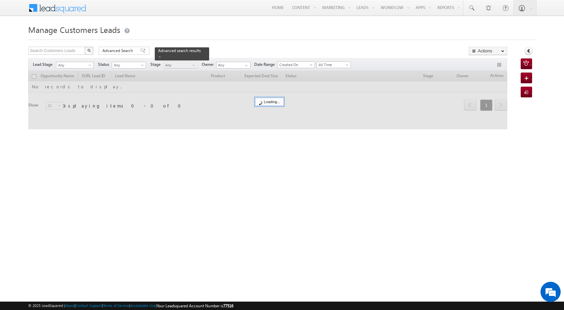  Describe the element at coordinates (488, 51) in the screenshot. I see `button: Actions` at that location.